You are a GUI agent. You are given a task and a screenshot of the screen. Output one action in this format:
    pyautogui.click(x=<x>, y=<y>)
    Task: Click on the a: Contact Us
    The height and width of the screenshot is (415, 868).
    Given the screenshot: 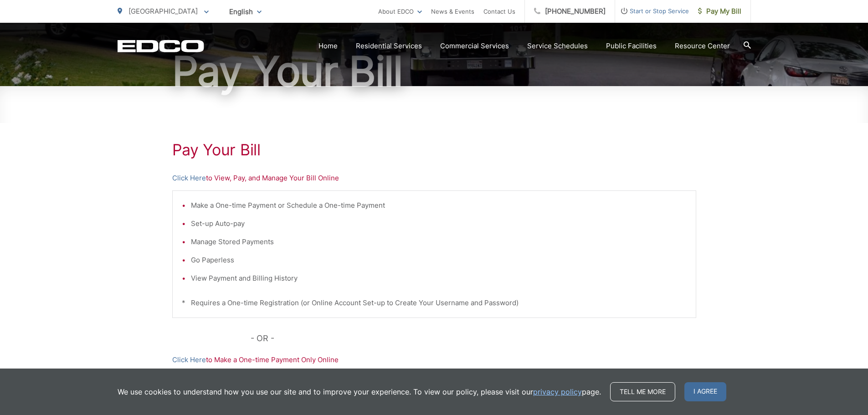 What is the action you would take?
    pyautogui.click(x=499, y=11)
    